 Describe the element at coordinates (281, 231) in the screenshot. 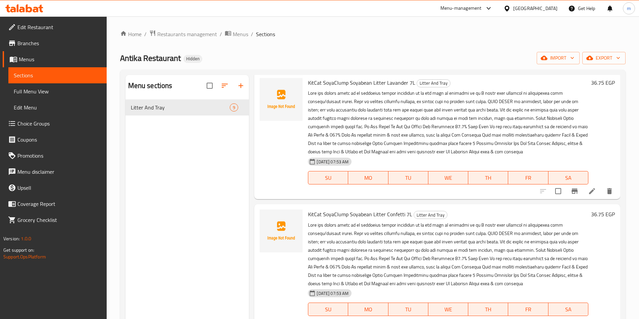

I see `img: KitCat SoyaClump Soyabean Litter Confetti 7L` at that location.